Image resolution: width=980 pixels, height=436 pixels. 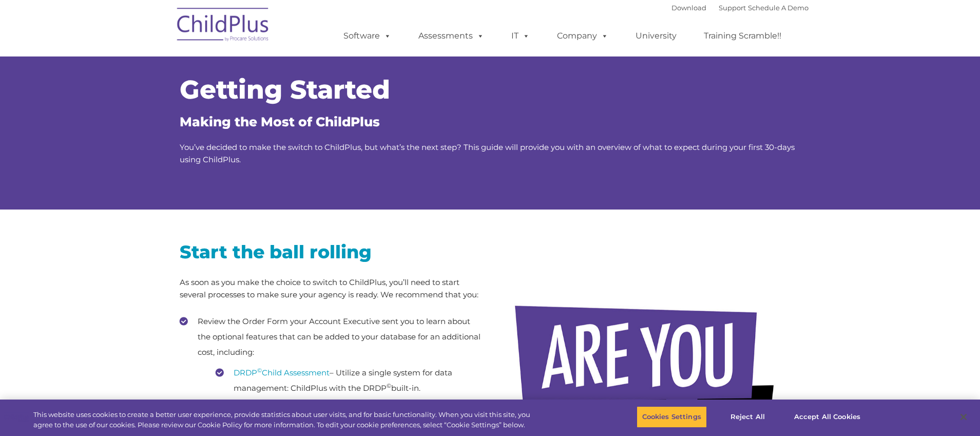 What do you see at coordinates (281, 372) in the screenshot?
I see `a: DRDP©Child Assessment` at bounding box center [281, 372].